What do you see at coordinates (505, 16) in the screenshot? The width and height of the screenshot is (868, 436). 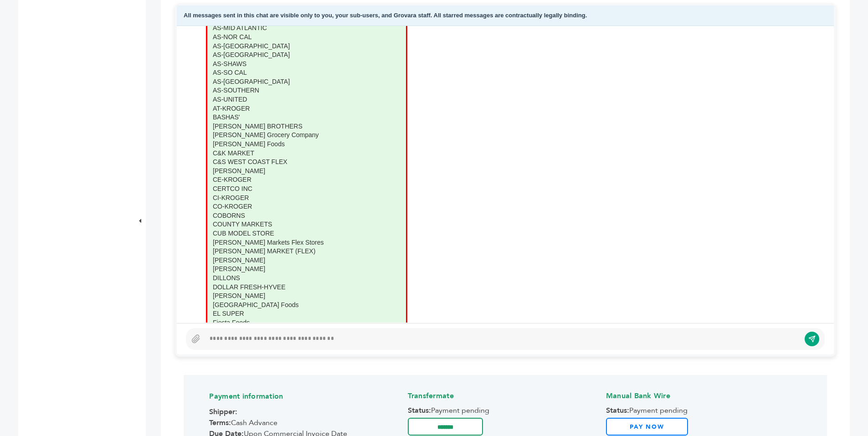 I see `div: All messages sent in this chat are visible only to you, your sub-users, and Grovara staff. All st...` at bounding box center [505, 16].